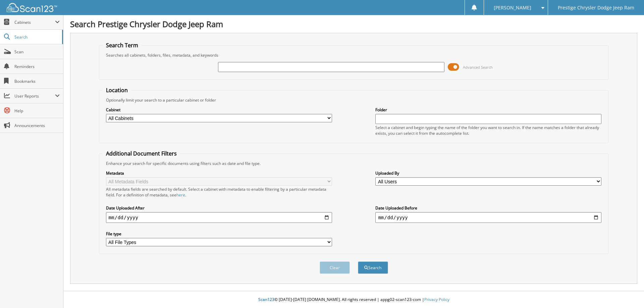  Describe the element at coordinates (181, 195) in the screenshot. I see `a: here` at that location.